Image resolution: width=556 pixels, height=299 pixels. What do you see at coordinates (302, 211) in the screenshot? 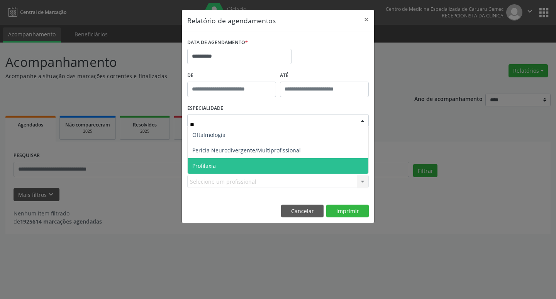
I see `button: Cancelar` at bounding box center [302, 211].